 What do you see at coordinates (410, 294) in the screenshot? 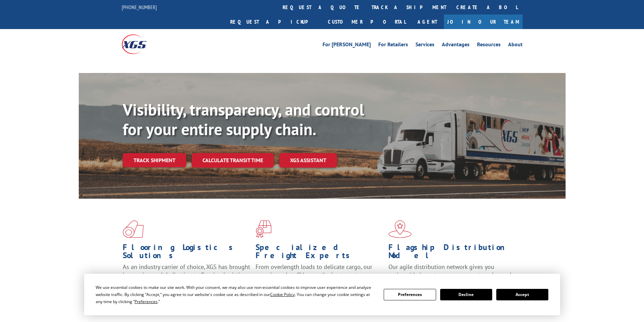
I see `button: Preferences` at bounding box center [410, 294].